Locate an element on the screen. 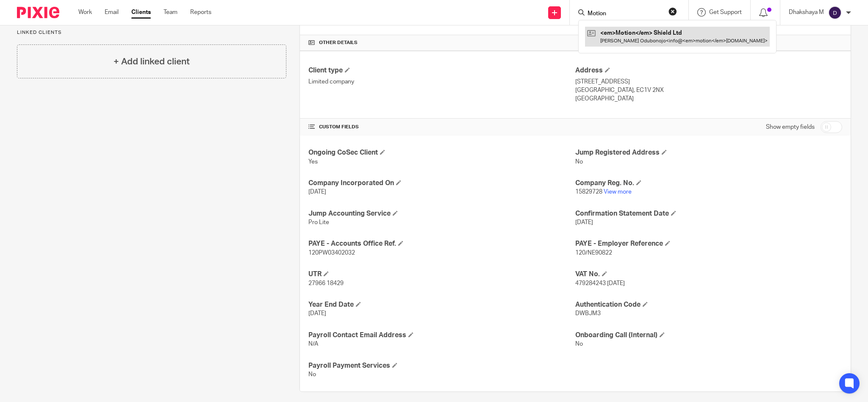  h4: VAT No. is located at coordinates (709, 274).